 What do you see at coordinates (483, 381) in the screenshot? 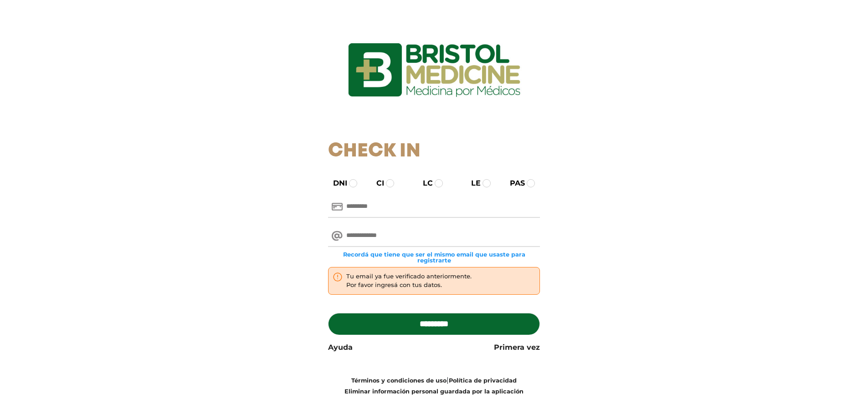
I see `a: Política de privacidad` at bounding box center [483, 381].